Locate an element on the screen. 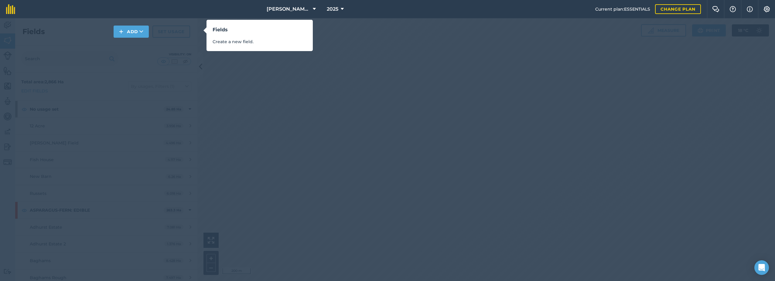 This screenshot has width=775, height=281. h3: Fields is located at coordinates (260, 30).